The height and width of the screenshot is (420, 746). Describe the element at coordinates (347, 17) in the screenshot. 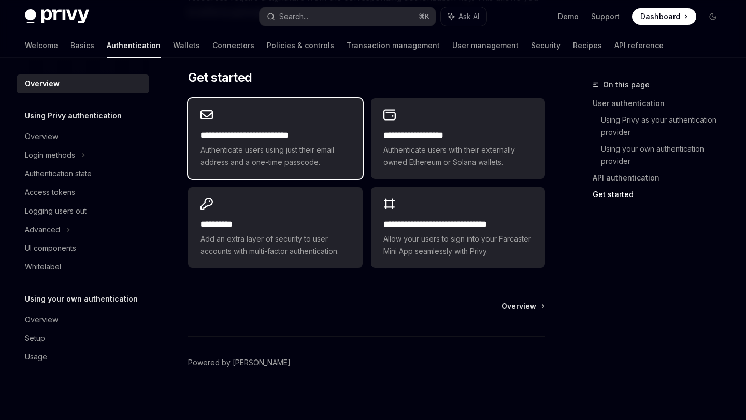

I see `button: Search...⌘K` at that location.